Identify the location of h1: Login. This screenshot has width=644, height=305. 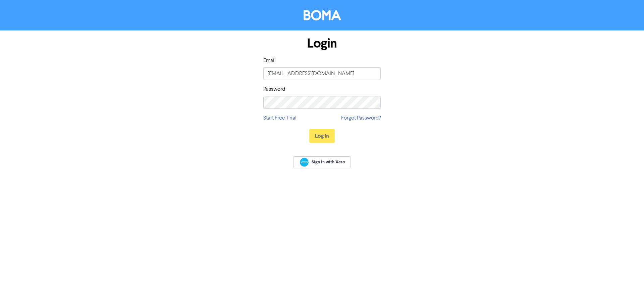
(322, 43).